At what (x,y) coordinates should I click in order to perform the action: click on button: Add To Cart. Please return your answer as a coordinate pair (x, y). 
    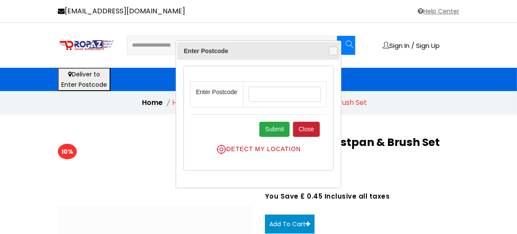
    Looking at the image, I should click on (290, 224).